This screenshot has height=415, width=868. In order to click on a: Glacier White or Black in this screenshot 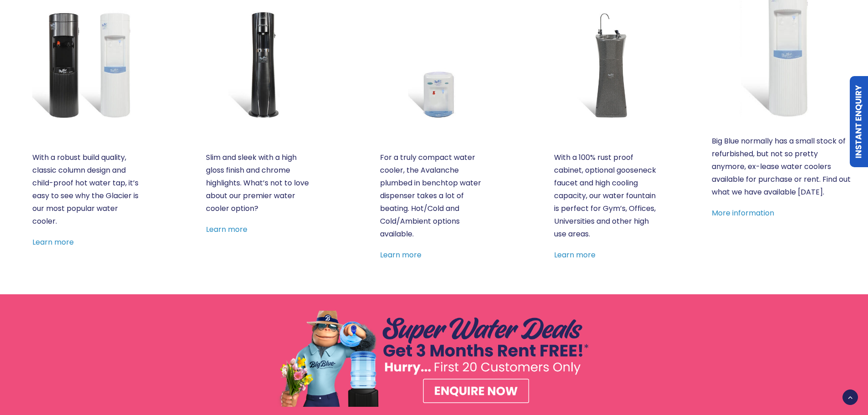, I will do `click(86, 64)`.